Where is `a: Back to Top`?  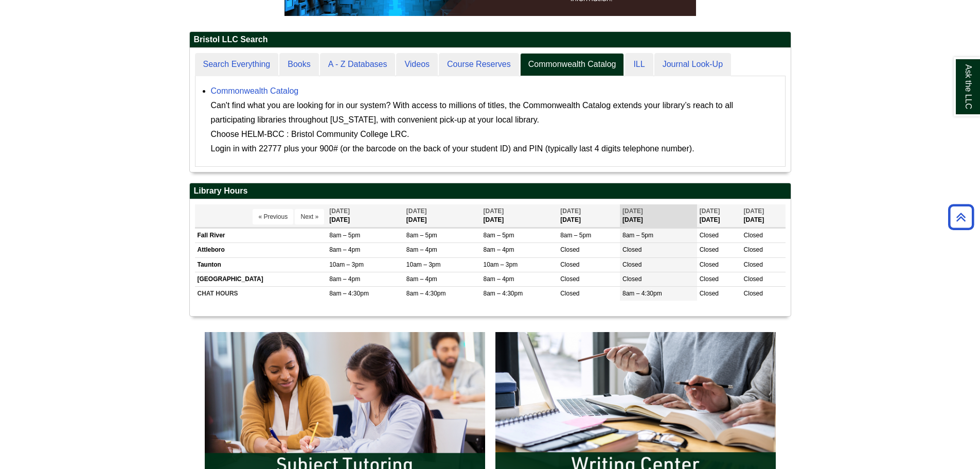
a: Back to Top is located at coordinates (961, 216).